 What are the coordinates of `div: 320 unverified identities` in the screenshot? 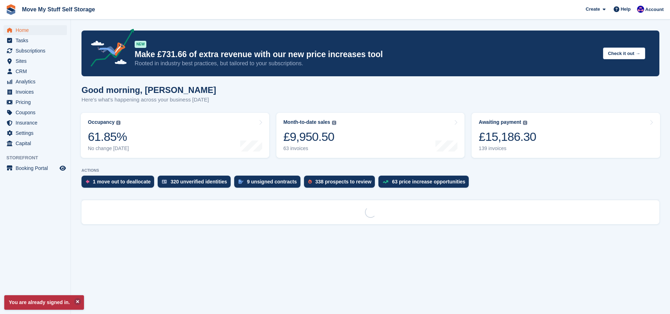 It's located at (199, 181).